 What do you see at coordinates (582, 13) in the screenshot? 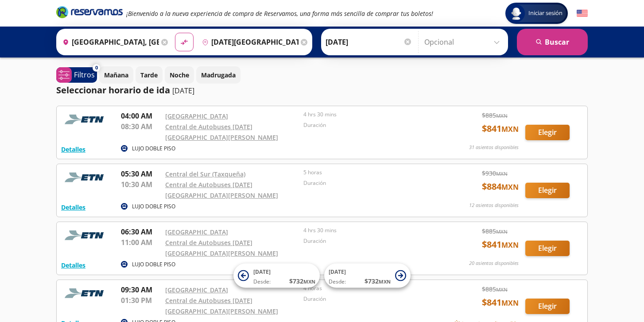
I see `button: English` at bounding box center [582, 13].